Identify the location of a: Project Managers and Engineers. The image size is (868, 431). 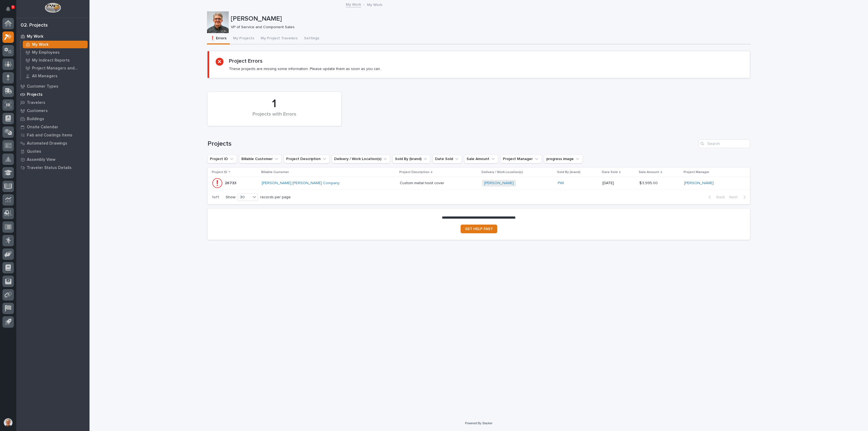
(55, 68).